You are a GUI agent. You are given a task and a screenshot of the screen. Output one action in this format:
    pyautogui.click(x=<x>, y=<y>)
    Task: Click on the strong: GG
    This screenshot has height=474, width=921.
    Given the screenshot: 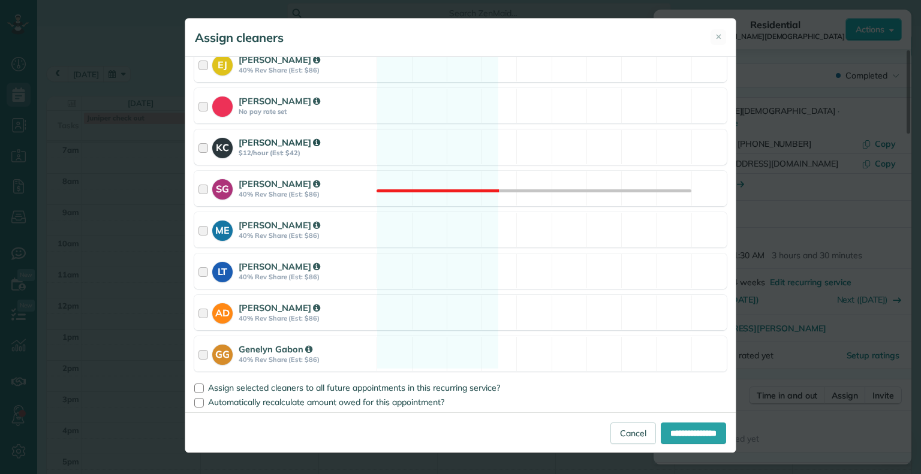 What is the action you would take?
    pyautogui.click(x=222, y=353)
    